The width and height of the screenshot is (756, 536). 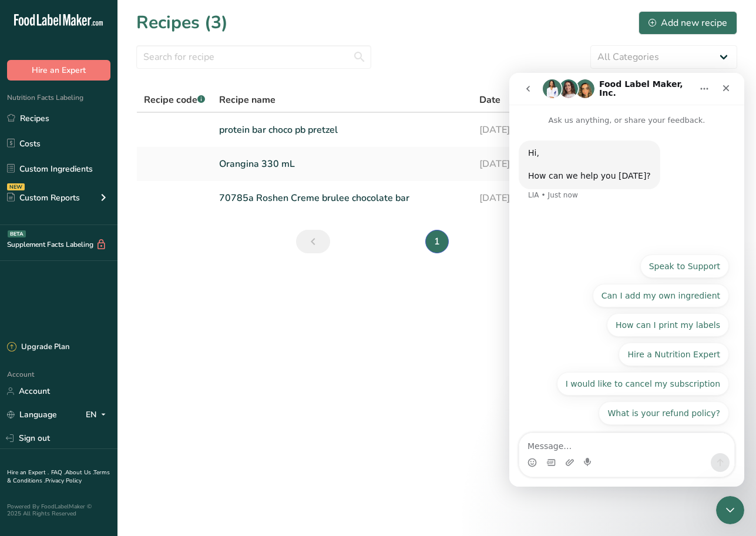 What do you see at coordinates (688, 23) in the screenshot?
I see `div: Add new recipe` at bounding box center [688, 23].